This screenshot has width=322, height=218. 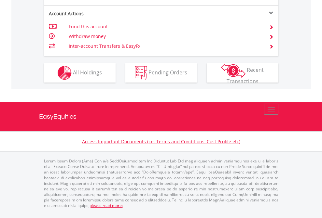 What do you see at coordinates (242, 73) in the screenshot?
I see `button: Recent Transactions` at bounding box center [242, 73].